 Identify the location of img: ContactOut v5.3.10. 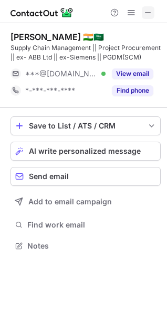
(42, 13).